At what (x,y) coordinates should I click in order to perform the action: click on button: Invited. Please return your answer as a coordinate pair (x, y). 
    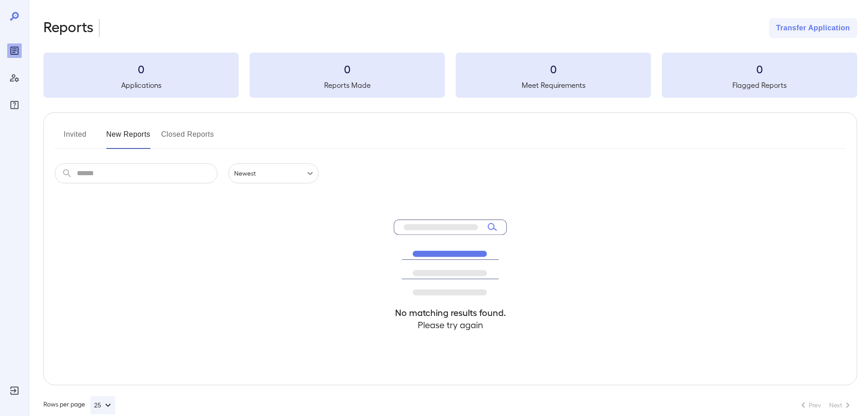
    Looking at the image, I should click on (75, 138).